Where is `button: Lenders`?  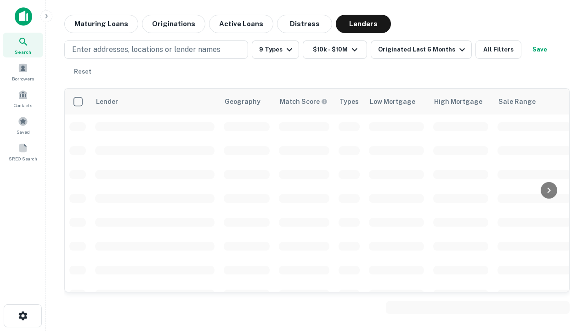
button: Lenders is located at coordinates (363, 24).